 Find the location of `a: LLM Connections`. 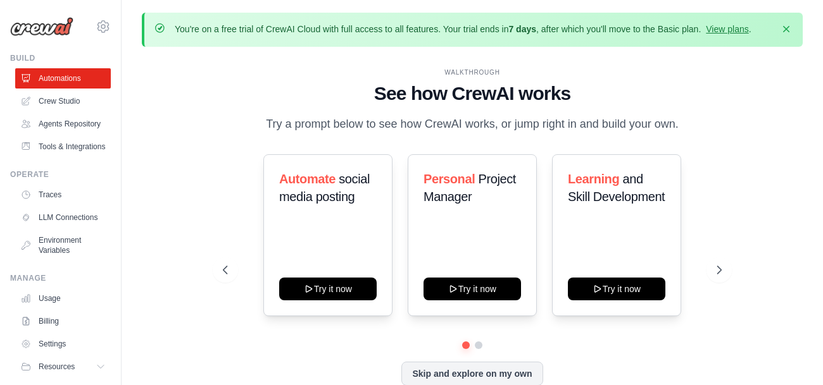

a: LLM Connections is located at coordinates (63, 218).